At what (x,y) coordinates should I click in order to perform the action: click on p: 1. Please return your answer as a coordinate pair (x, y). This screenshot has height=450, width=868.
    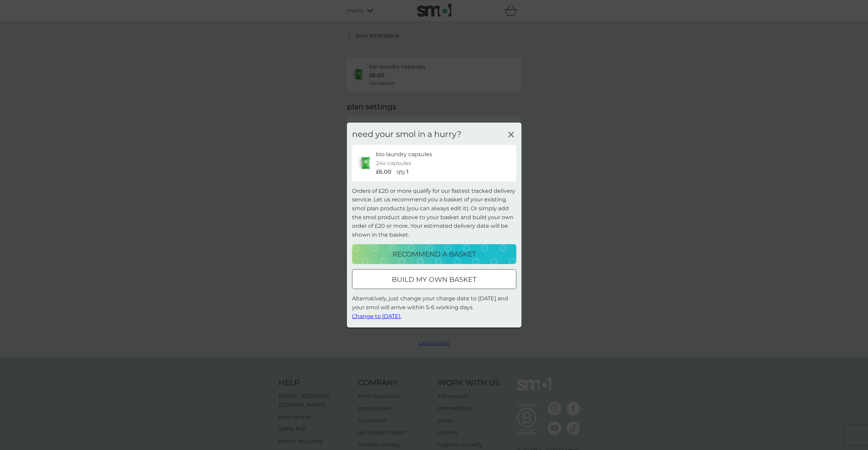
    Looking at the image, I should click on (407, 172).